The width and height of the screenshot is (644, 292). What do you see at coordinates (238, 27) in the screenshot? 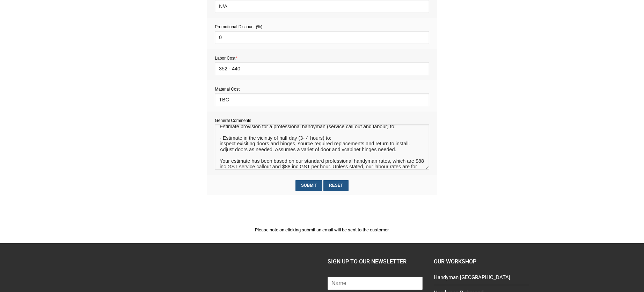
I see `span: Promotional Discount (%)` at bounding box center [238, 27].